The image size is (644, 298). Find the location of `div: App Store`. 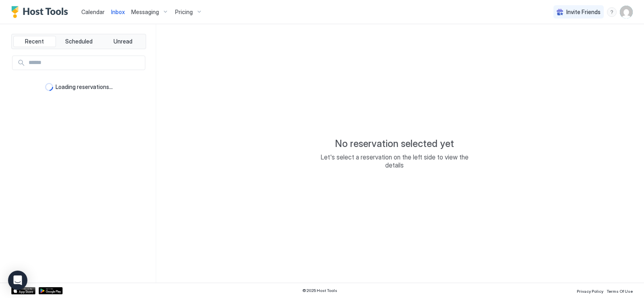

div: App Store is located at coordinates (23, 291).